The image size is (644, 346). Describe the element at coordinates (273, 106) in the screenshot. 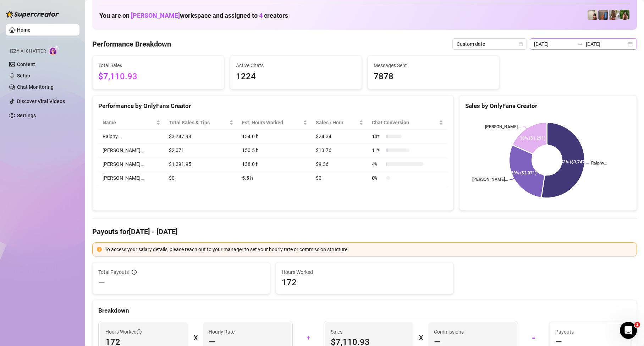

I see `div: Performance by OnlyFans Creator` at that location.